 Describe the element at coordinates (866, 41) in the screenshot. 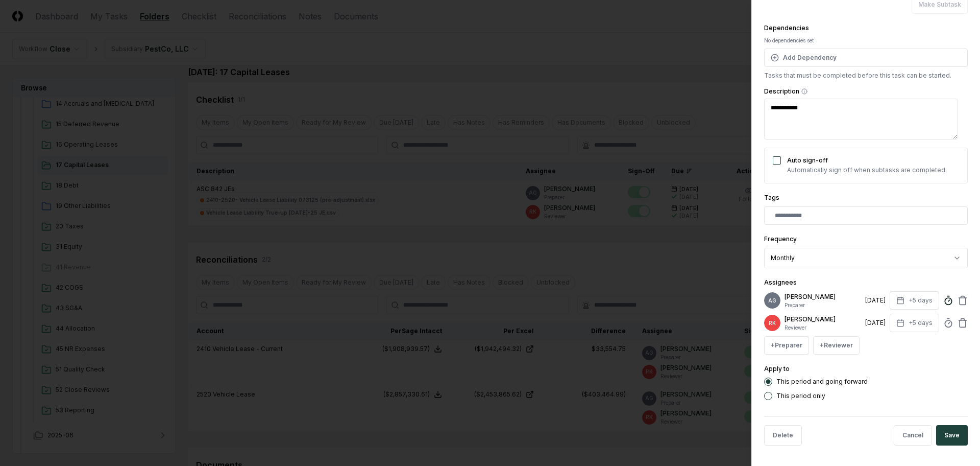

I see `div: No dependencies set` at that location.